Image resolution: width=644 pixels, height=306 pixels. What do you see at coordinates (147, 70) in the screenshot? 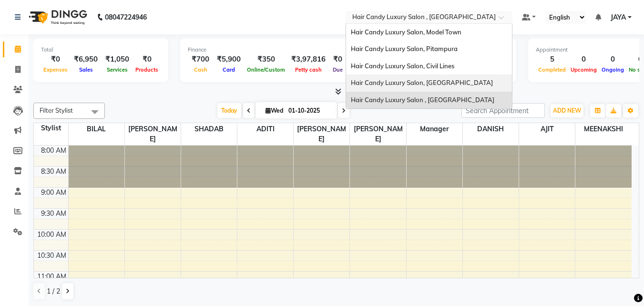
I see `span: Products` at bounding box center [147, 70].